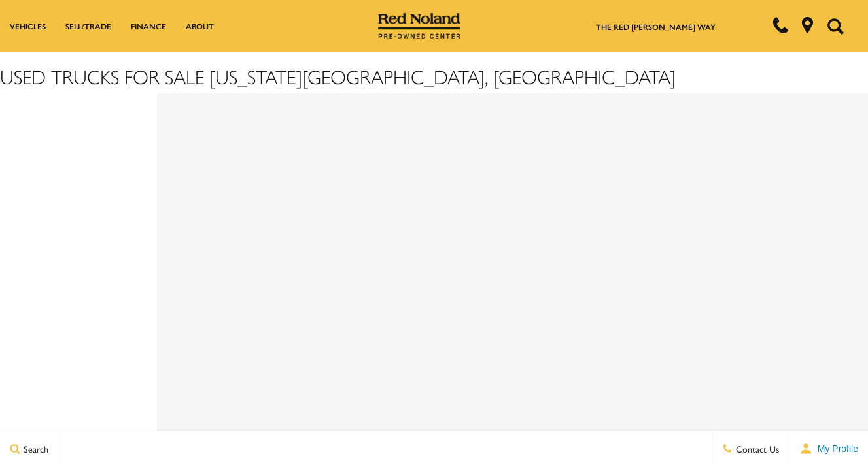  I want to click on a: Red Noland Pre-Owned, so click(419, 24).